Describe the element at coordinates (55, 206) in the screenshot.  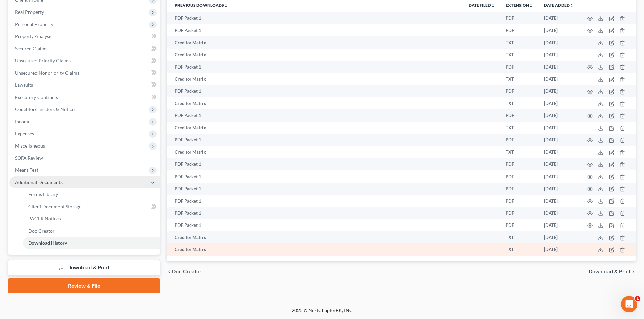
I see `span: Client Document Storage` at that location.